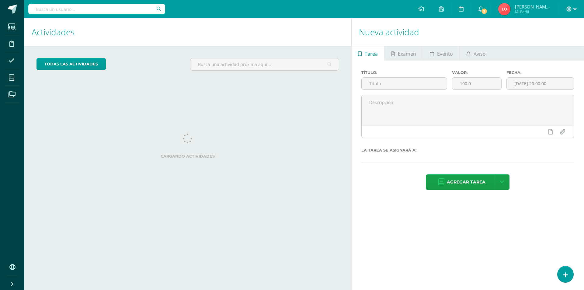 The width and height of the screenshot is (584, 290). What do you see at coordinates (477, 72) in the screenshot?
I see `label: Valor:` at bounding box center [477, 72].